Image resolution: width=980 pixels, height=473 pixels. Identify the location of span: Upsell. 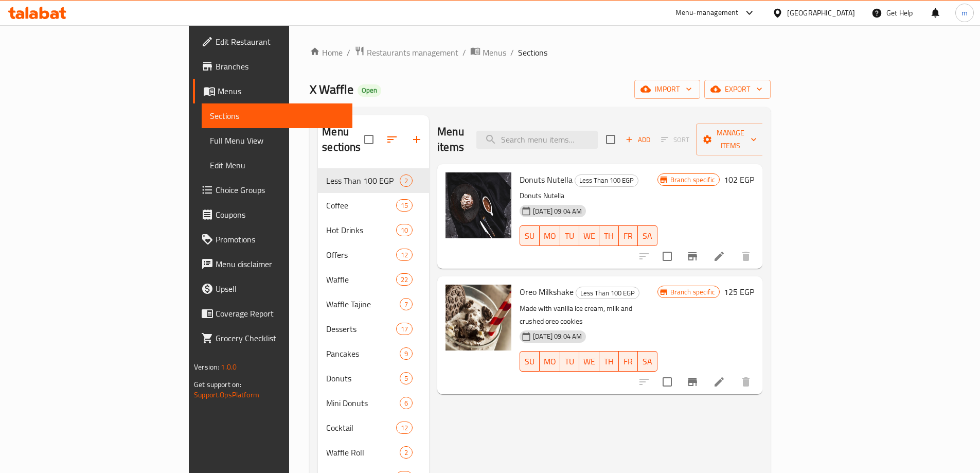
(280, 289).